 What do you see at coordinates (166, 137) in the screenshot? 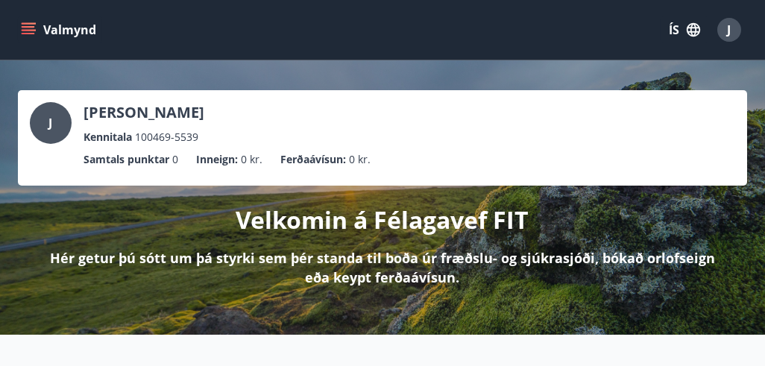
I see `span: 100469-5539` at bounding box center [166, 137].